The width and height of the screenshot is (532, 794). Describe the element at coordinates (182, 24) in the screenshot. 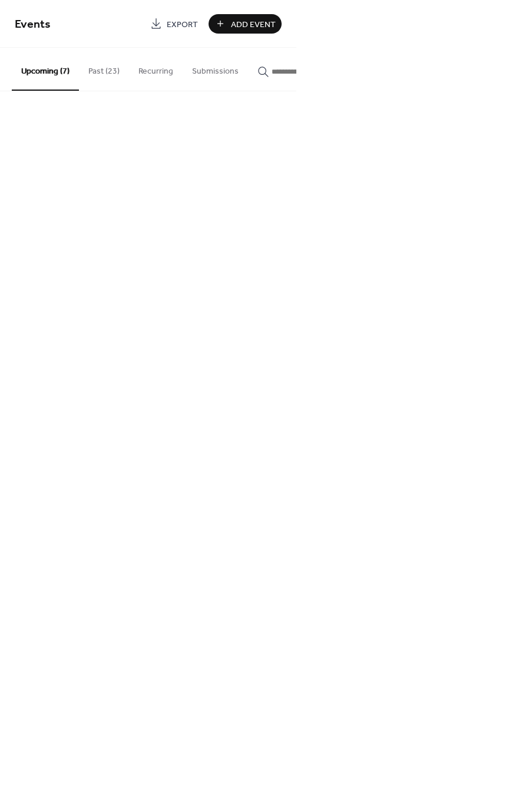

I see `span: Export` at that location.